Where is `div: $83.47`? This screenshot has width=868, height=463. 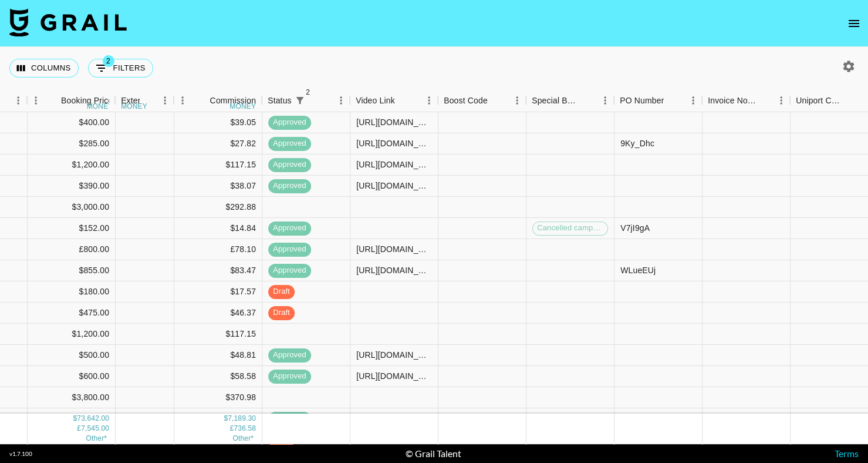 div: $83.47 is located at coordinates (218, 271).